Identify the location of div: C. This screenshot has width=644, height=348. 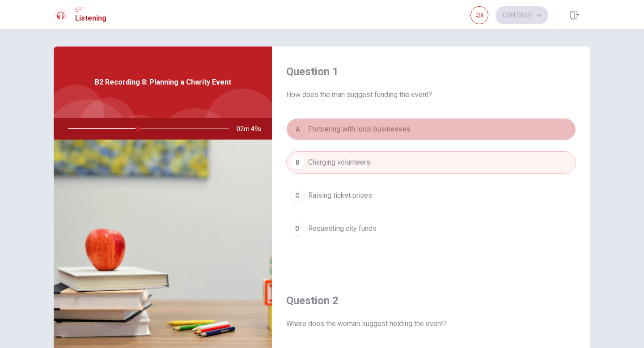
(297, 195).